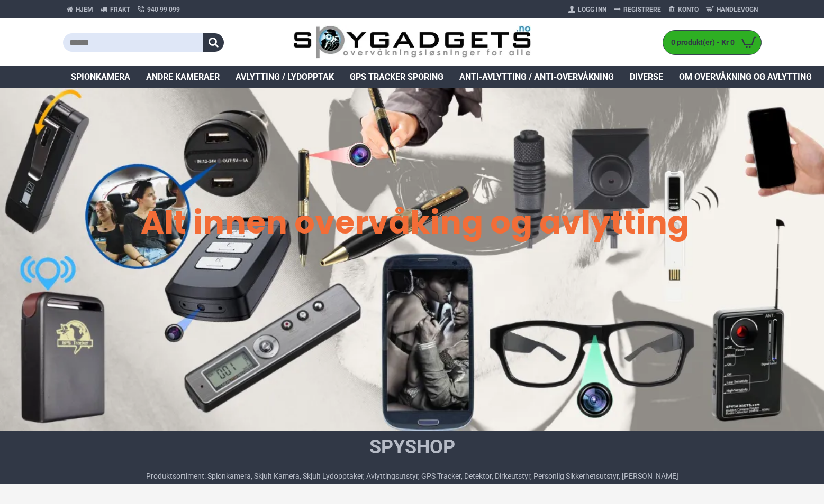 The width and height of the screenshot is (824, 504). I want to click on a: Avlytting / Lydopptak, so click(285, 77).